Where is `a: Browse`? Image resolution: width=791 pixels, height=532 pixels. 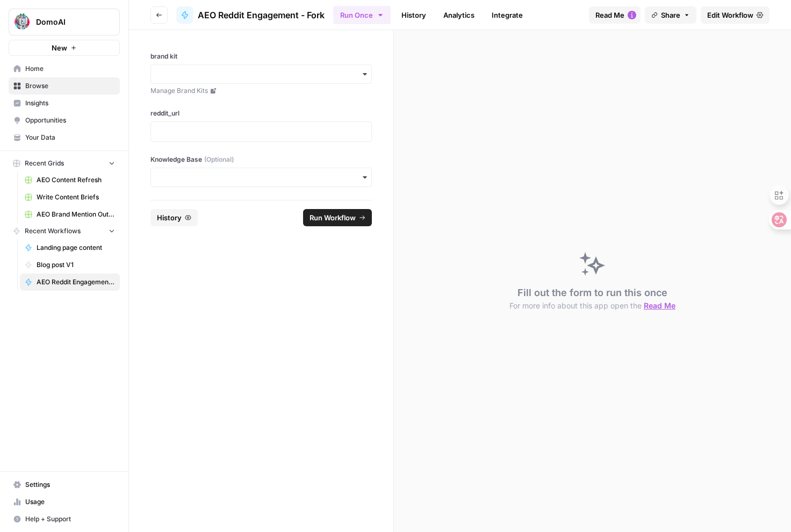
a: Browse is located at coordinates (64, 86).